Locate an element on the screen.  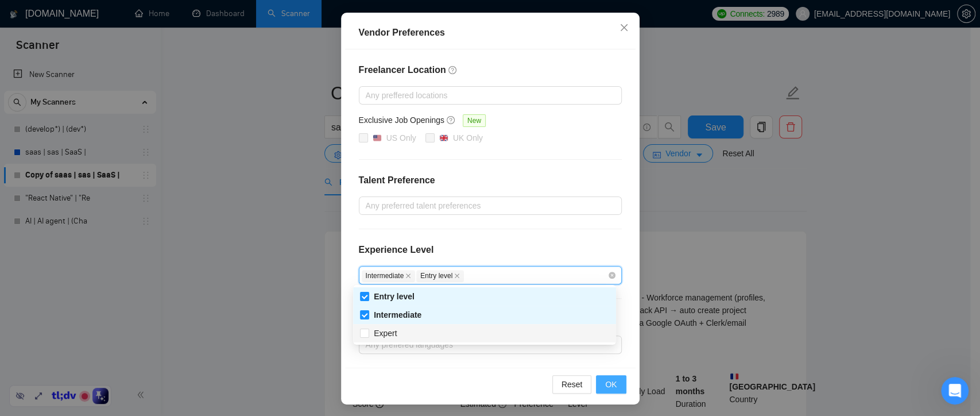
span: close-circle is located at coordinates (612, 275).